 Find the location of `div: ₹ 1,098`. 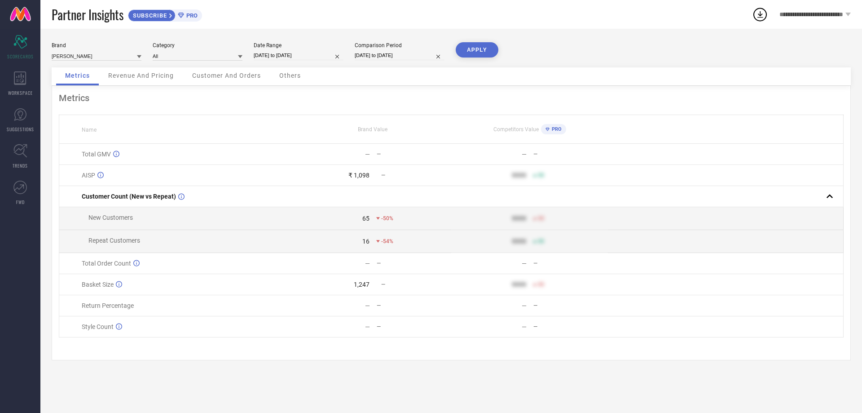

div: ₹ 1,098 is located at coordinates (359, 175).